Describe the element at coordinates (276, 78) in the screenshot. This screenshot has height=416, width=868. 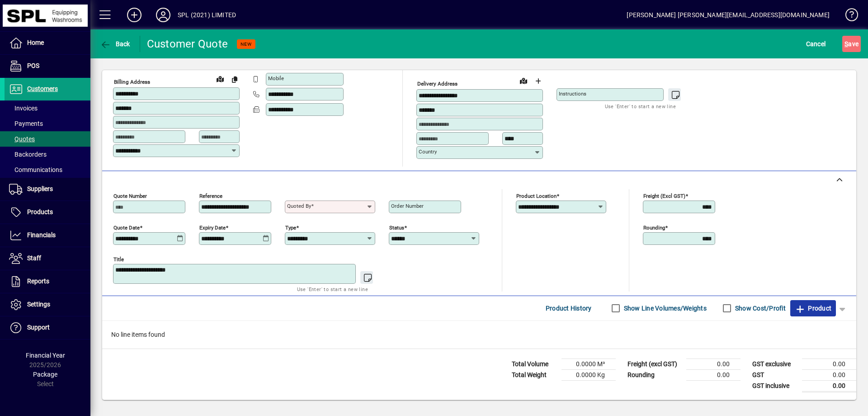
I see `mat-label: Mobile` at that location.